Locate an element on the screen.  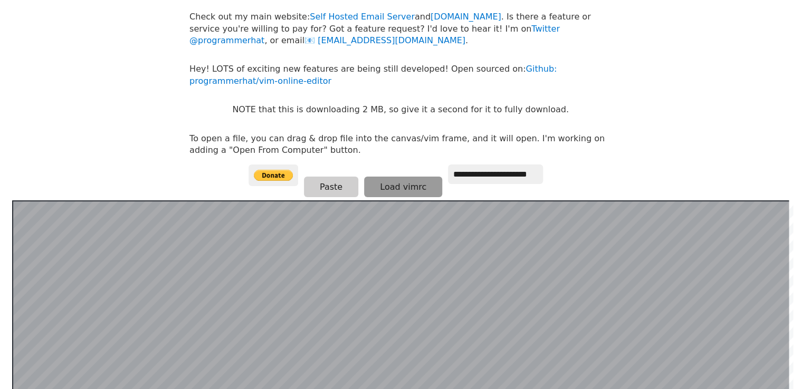
p: Hey! LOTS of exciting new features are being still developed! Open sourced on: is located at coordinates (401, 75).